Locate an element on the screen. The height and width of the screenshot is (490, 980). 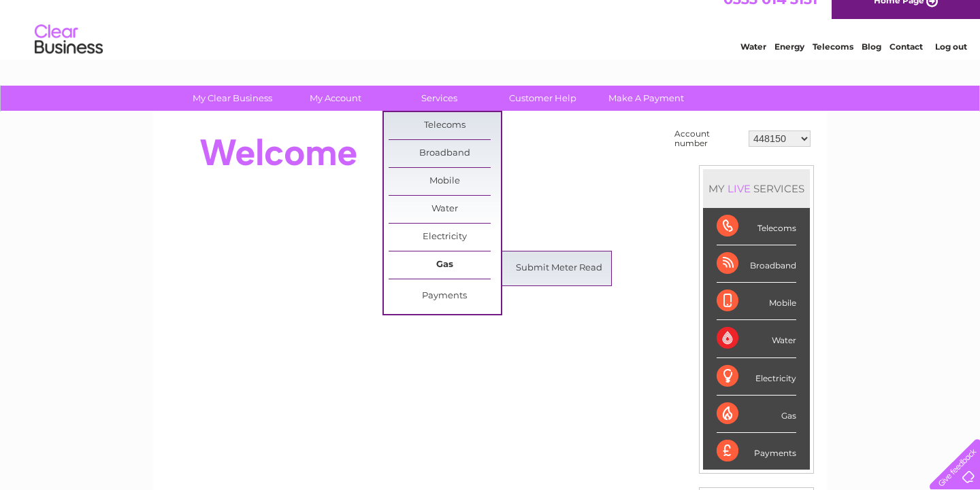
a: Contact is located at coordinates (905, 62).